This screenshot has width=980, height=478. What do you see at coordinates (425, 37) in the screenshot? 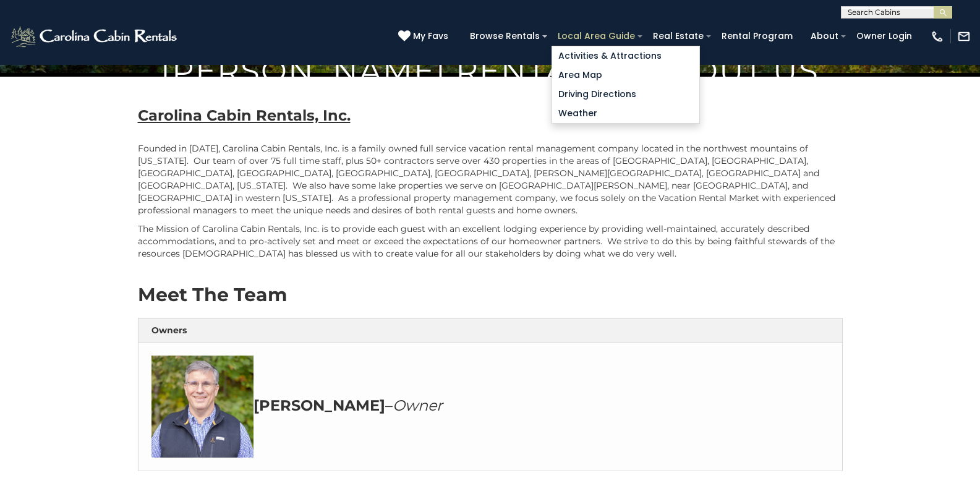
I see `a: My Favs` at bounding box center [425, 37].